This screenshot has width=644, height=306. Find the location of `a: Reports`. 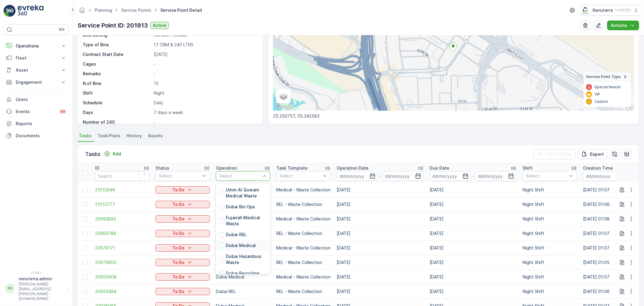

a: Reports is located at coordinates (36, 124).